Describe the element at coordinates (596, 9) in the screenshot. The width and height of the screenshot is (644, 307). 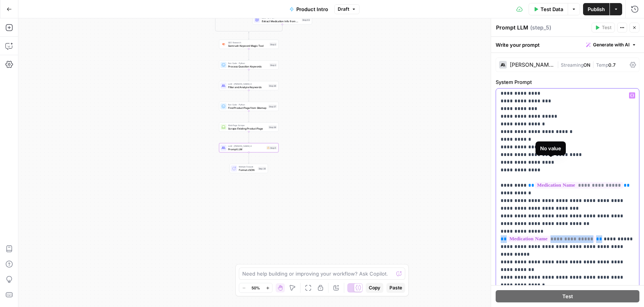
I see `button: Publish` at that location.